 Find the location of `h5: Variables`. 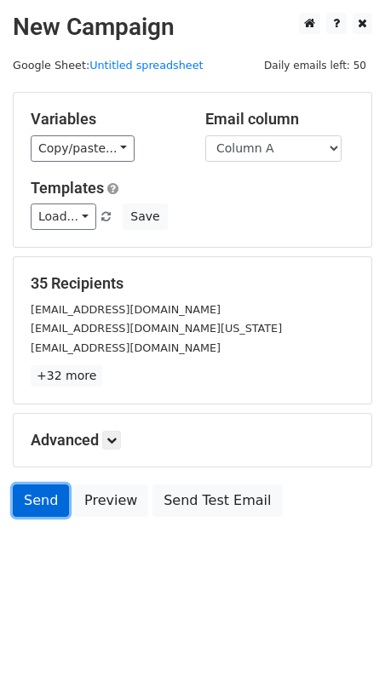

h5: Variables is located at coordinates (105, 119).